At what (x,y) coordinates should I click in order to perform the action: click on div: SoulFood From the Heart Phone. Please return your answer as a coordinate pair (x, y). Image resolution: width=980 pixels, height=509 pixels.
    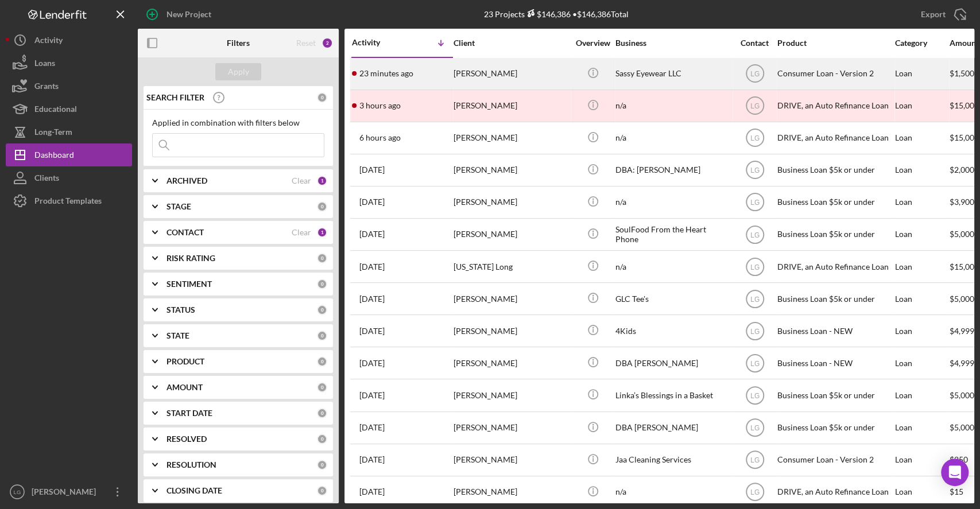
    Looking at the image, I should click on (673, 234).